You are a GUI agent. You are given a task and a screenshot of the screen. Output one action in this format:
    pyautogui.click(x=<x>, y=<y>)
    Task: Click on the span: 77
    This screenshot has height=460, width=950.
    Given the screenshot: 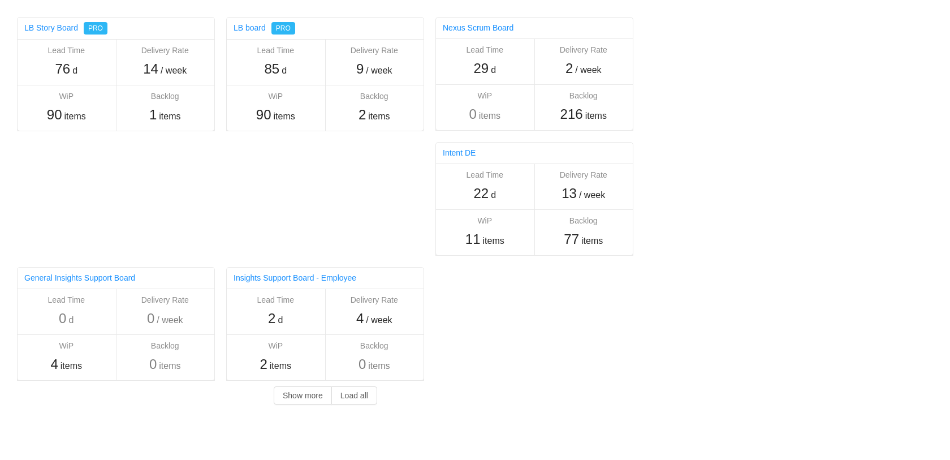 What is the action you would take?
    pyautogui.click(x=571, y=239)
    